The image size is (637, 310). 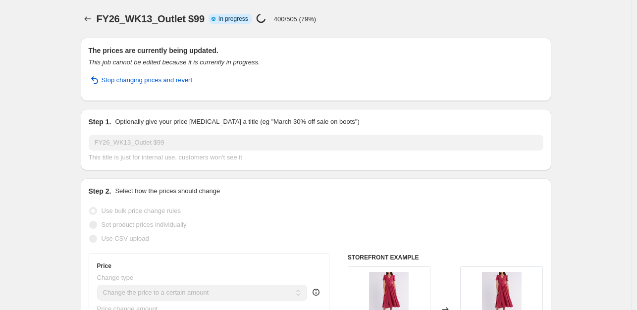 What do you see at coordinates (233, 19) in the screenshot?
I see `span: In progress` at bounding box center [233, 19].